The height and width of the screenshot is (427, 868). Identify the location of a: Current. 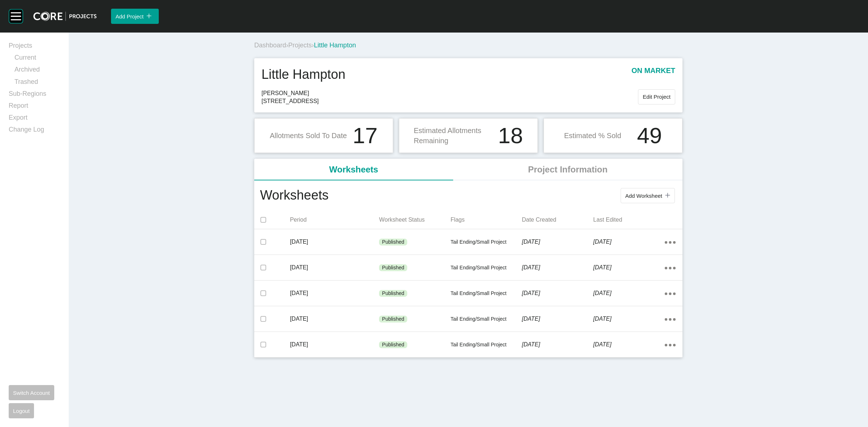
(38, 59).